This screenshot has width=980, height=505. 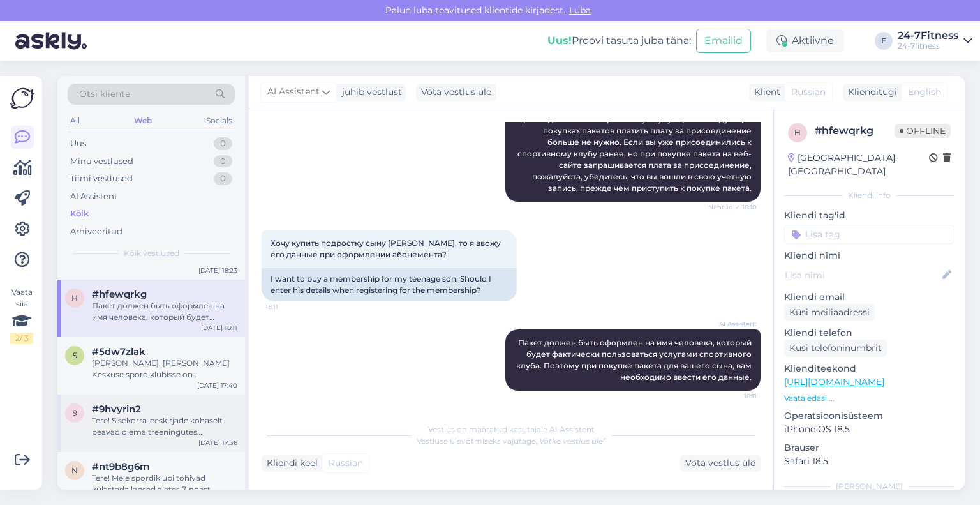 I want to click on p: Vaata edasi ..., so click(x=868, y=398).